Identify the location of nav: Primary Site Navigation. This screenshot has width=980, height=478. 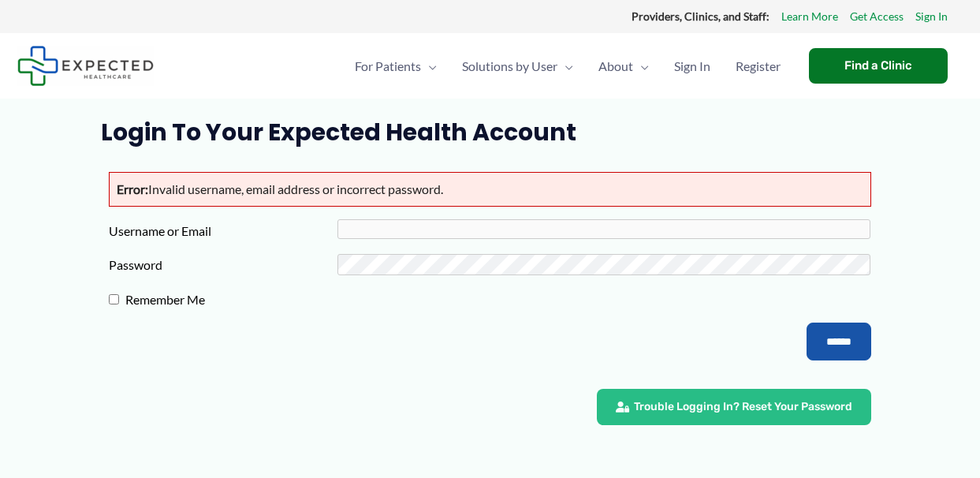
(568, 66).